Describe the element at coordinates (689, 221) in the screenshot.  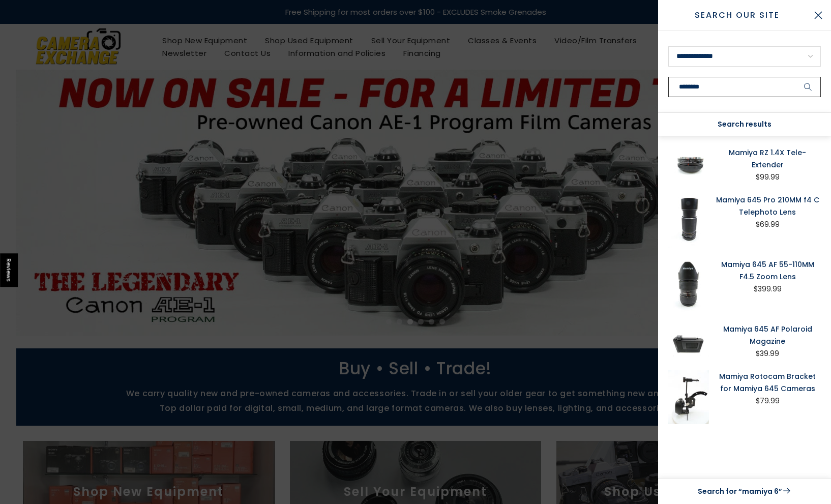
I see `img: Mamiya 645 Pro 210MM f4 C Telephoto Lens Medium Format Equipment - Medium Format Lenses - Mamiya ...` at that location.